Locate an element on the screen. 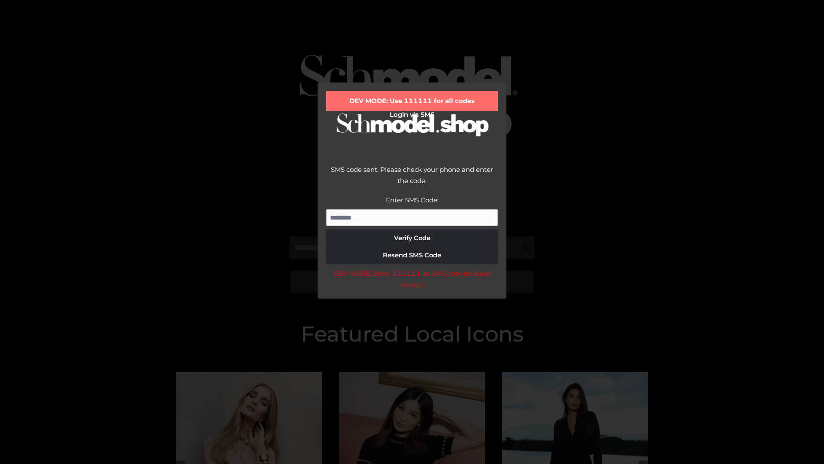  div: SMS code sent. Please check your phone and enter the code. is located at coordinates (412, 179).